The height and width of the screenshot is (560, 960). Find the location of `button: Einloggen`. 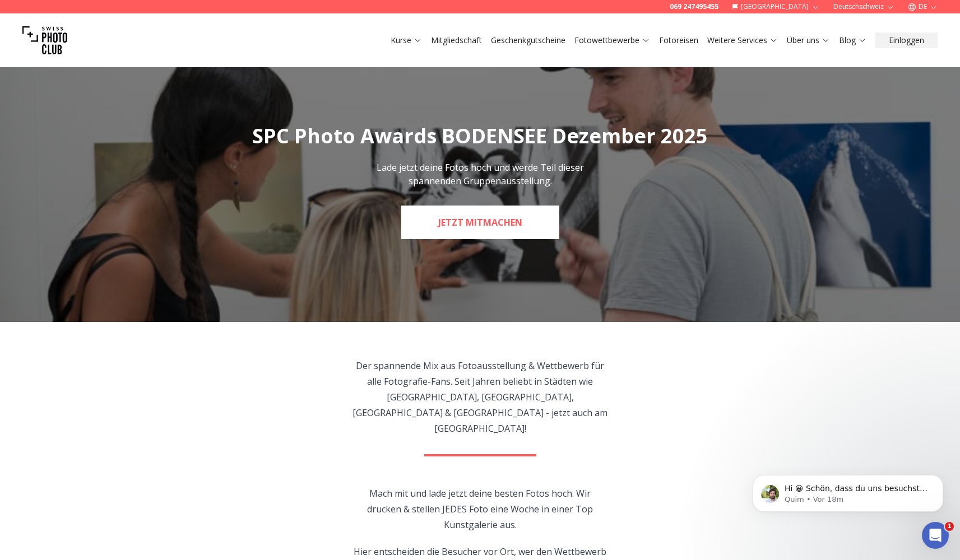

button: Einloggen is located at coordinates (906, 40).